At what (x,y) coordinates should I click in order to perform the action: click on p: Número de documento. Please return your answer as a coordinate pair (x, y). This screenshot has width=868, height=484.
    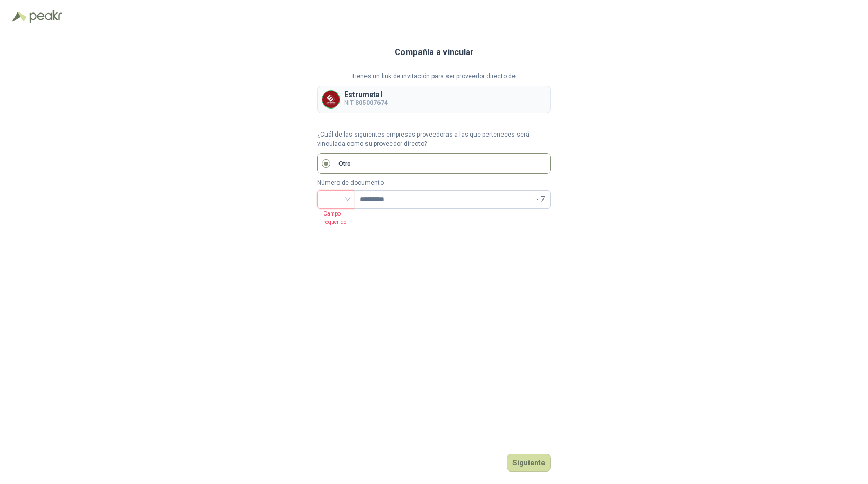
    Looking at the image, I should click on (434, 183).